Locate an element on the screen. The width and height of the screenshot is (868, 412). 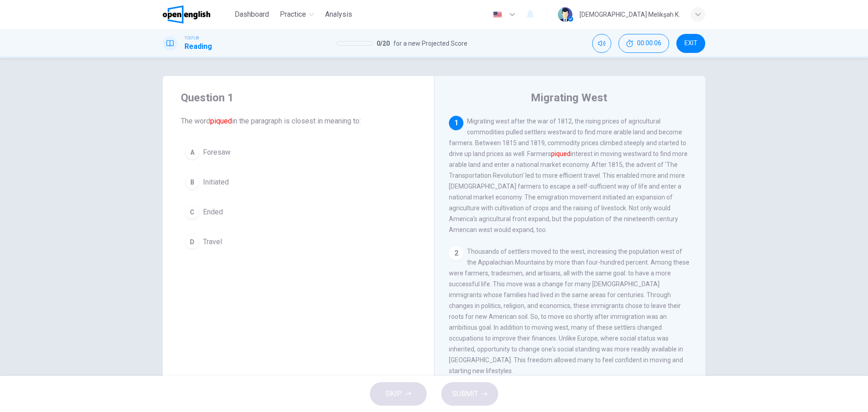
a: OpenEnglish logo is located at coordinates (196, 14).